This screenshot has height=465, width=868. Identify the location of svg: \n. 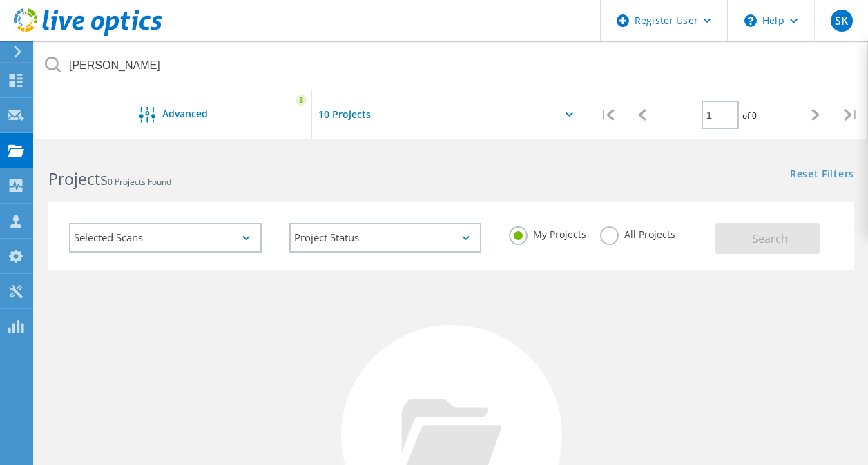
(751, 21).